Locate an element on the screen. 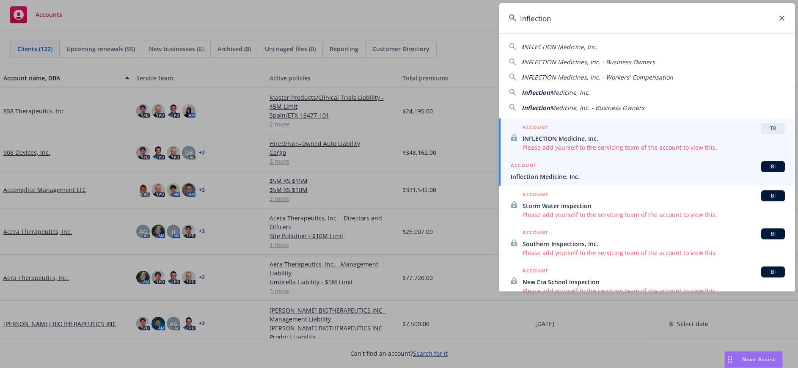  span: Inflection Medicine, Inc. is located at coordinates (647, 176).